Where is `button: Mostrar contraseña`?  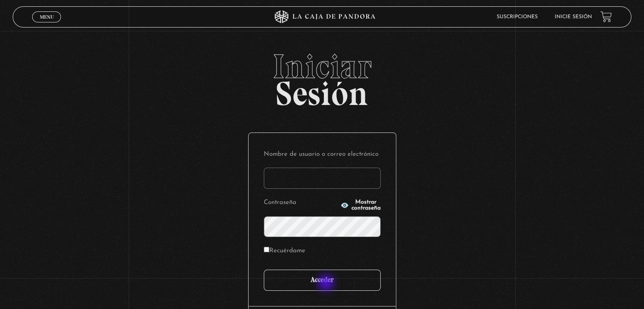
button: Mostrar contraseña is located at coordinates (360, 205).